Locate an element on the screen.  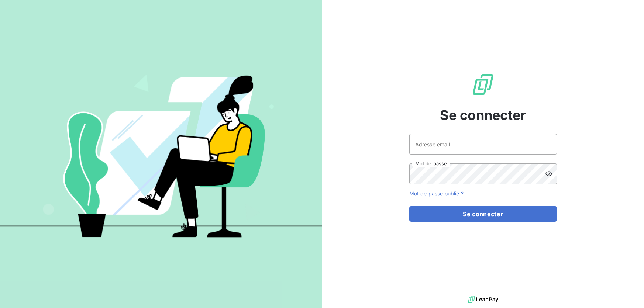
span: Se connecter is located at coordinates (483, 116).